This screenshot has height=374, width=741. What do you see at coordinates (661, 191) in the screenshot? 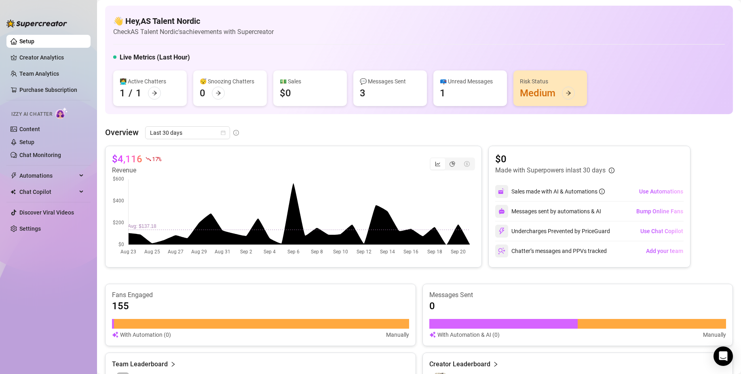
I see `button: Use Automations` at bounding box center [661, 191].